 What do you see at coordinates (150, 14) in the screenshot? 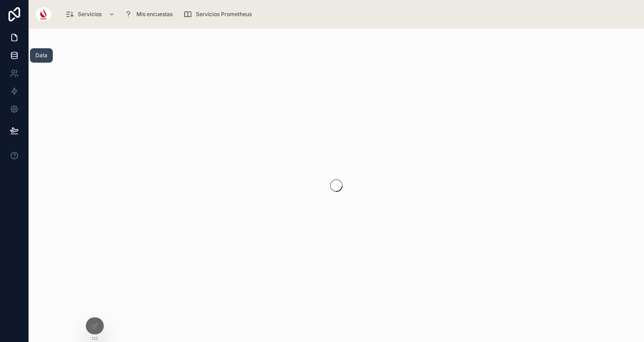
I see `a: Mis encuestas` at bounding box center [150, 14].